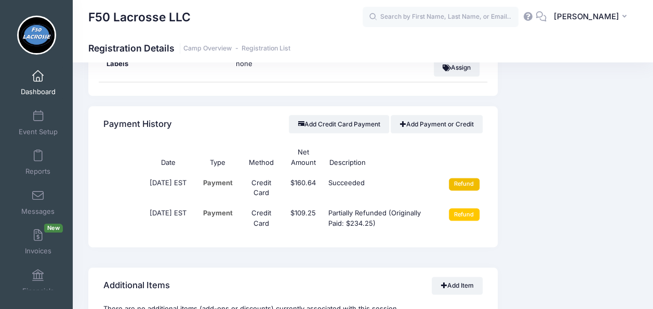 Image resolution: width=653 pixels, height=309 pixels. What do you see at coordinates (38, 242) in the screenshot?
I see `a: InvoicesNew` at bounding box center [38, 242].